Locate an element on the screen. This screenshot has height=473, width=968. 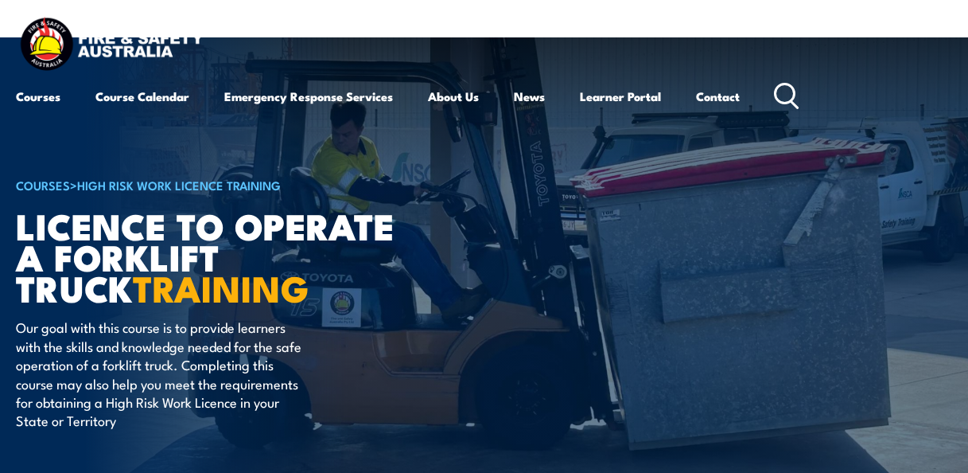
a: About Us is located at coordinates (454, 96).